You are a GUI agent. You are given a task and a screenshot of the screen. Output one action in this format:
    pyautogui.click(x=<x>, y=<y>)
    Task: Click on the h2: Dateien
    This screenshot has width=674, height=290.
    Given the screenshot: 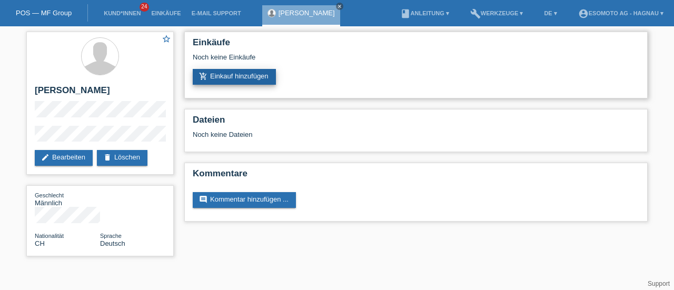 What is the action you would take?
    pyautogui.click(x=416, y=123)
    